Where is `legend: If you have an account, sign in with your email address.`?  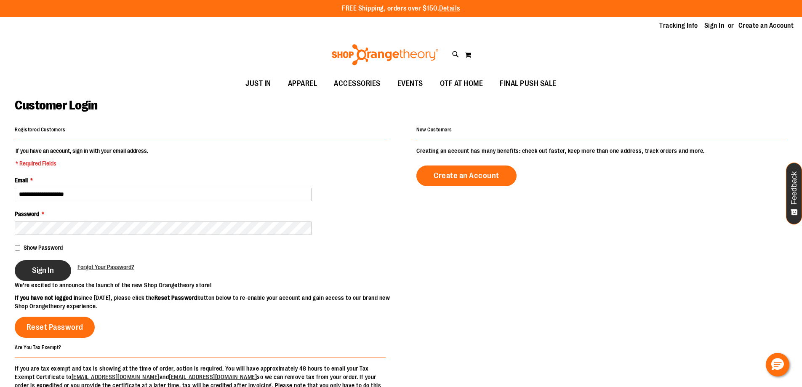 legend: If you have an account, sign in with your email address. is located at coordinates (82, 157).